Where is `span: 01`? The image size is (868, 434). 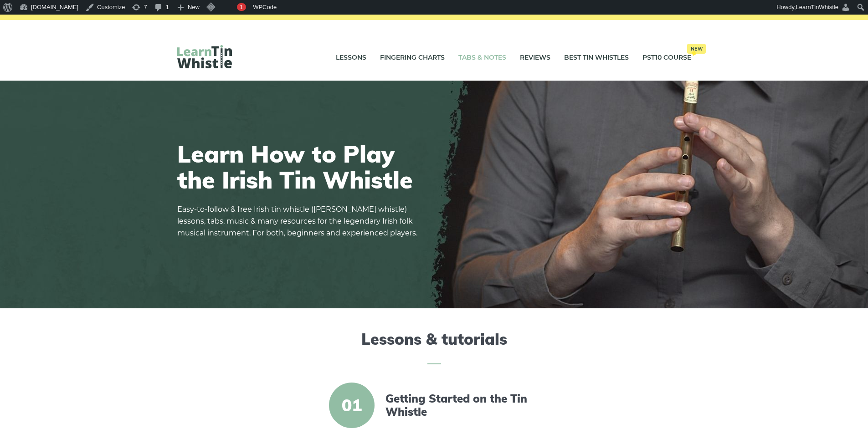 span: 01 is located at coordinates (352, 406).